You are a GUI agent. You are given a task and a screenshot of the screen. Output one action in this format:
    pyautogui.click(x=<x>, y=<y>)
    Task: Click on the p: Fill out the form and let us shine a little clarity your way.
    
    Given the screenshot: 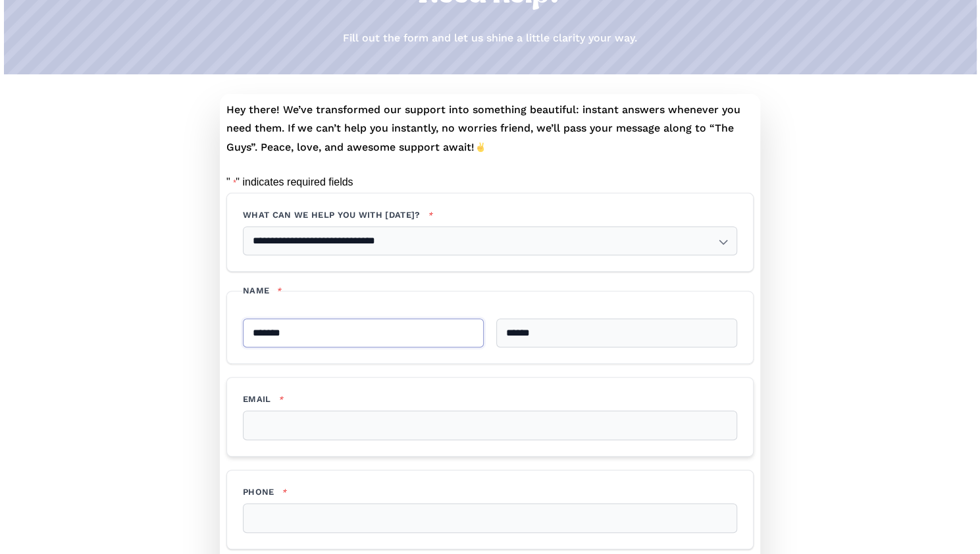 What is the action you would take?
    pyautogui.click(x=490, y=38)
    